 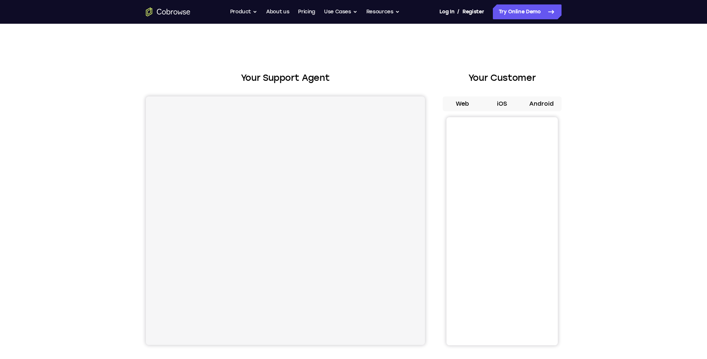 I want to click on button: Web, so click(x=462, y=104).